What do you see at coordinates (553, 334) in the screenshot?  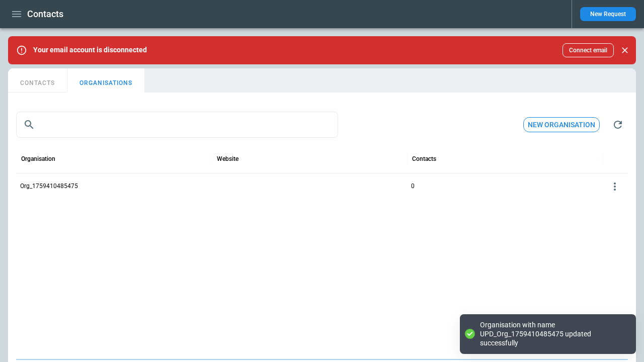 I see `div: Organisation with name UPD_Org_1759410485475 updated successfully` at bounding box center [553, 334].